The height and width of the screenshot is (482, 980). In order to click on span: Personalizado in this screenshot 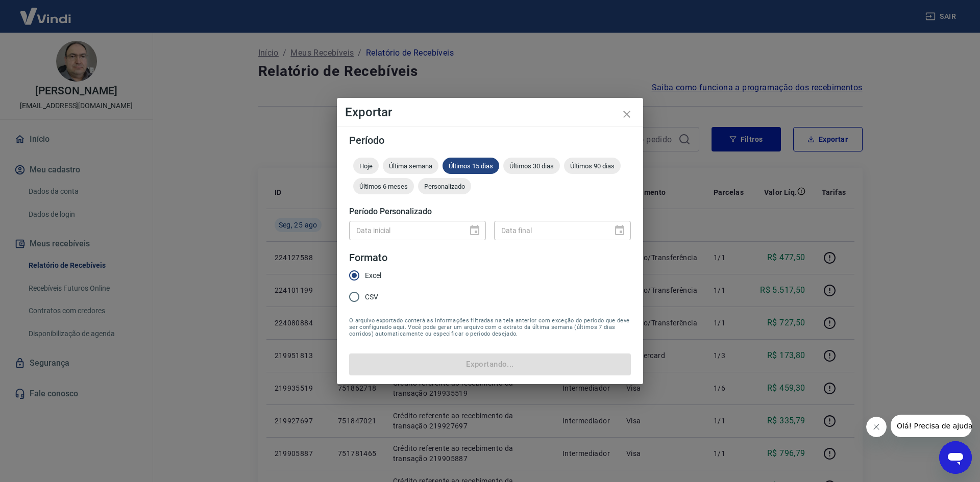, I will do `click(445, 186)`.